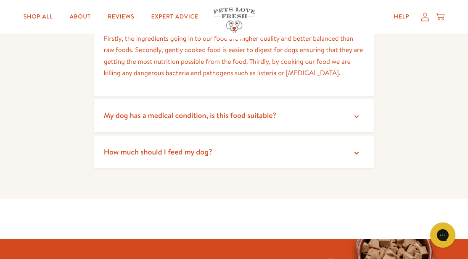 The height and width of the screenshot is (259, 468). What do you see at coordinates (234, 20) in the screenshot?
I see `img: Pets Love Fresh` at bounding box center [234, 20].